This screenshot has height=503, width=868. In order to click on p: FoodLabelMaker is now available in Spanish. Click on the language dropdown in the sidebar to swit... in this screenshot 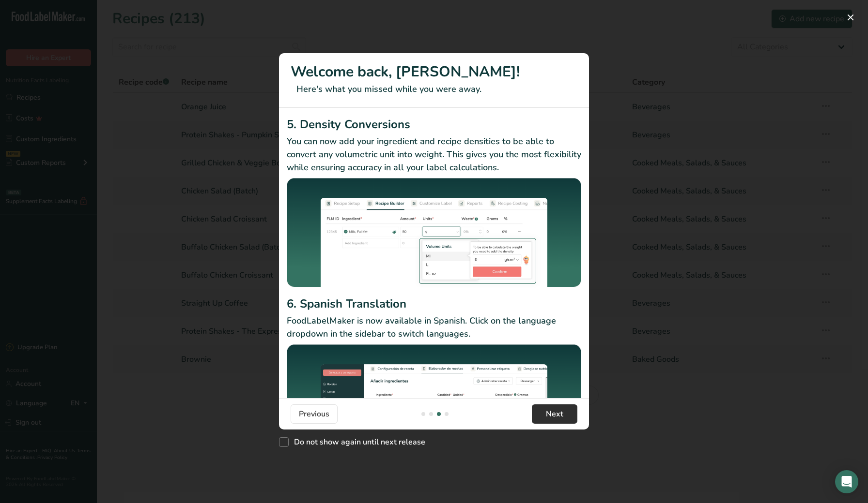, I will do `click(434, 327)`.